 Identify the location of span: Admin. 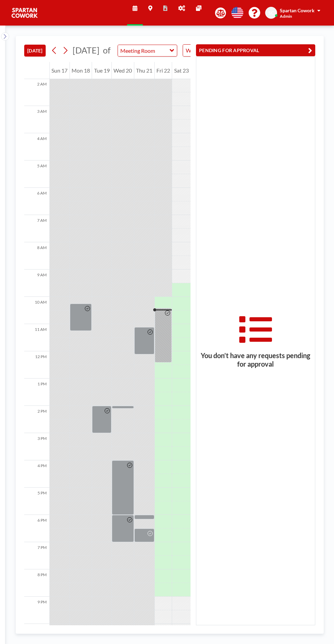
(286, 16).